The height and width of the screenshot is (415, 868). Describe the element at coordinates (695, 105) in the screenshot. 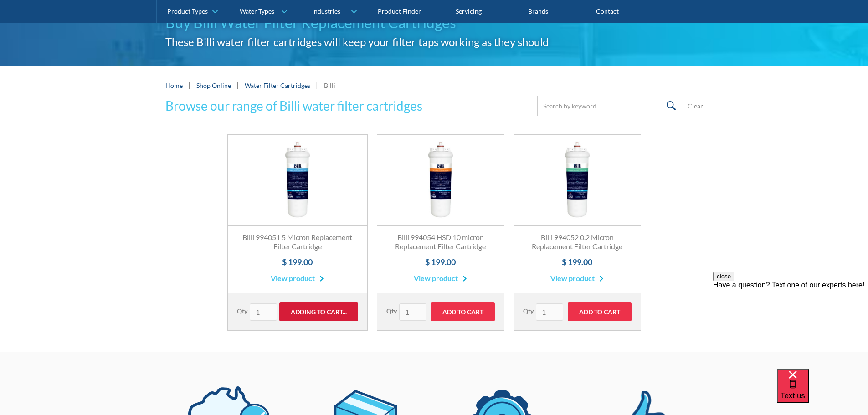

I see `a: Clear` at that location.